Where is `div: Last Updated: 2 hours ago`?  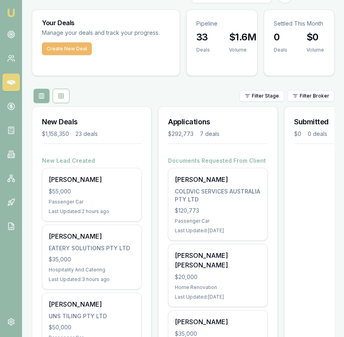 div: Last Updated: 2 hours ago is located at coordinates (92, 211).